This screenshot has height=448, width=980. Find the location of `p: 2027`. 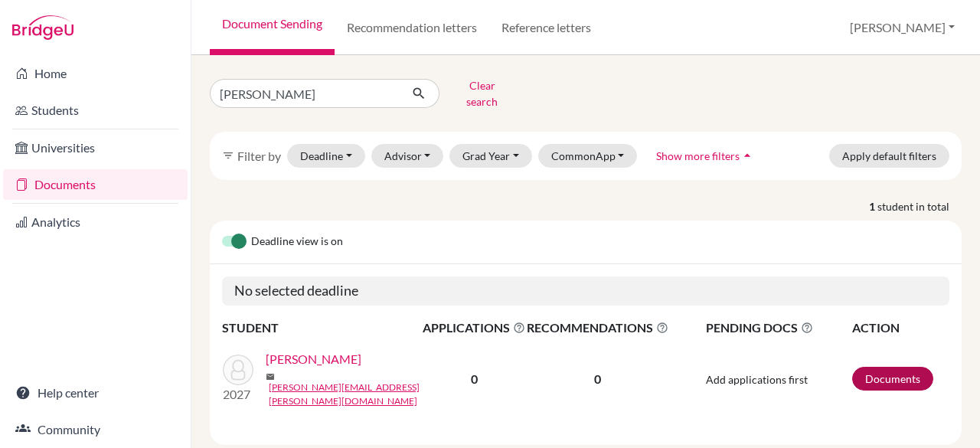

p: 2027 is located at coordinates (238, 394).